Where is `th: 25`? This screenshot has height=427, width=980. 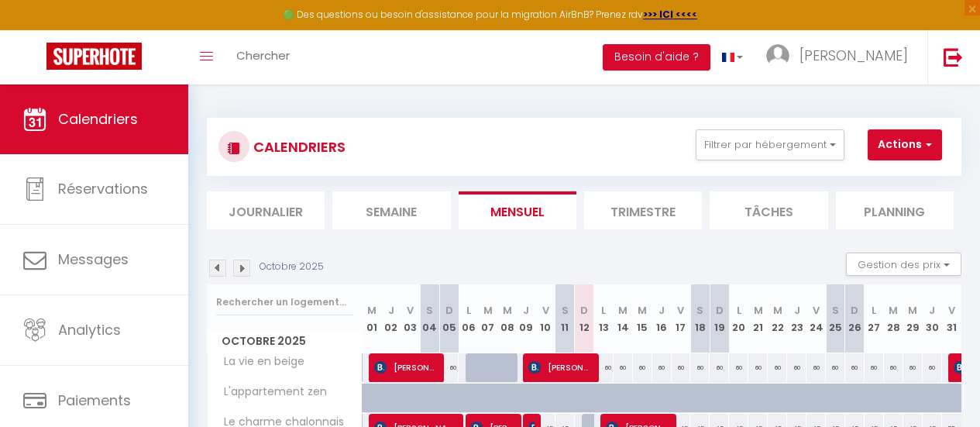 th: 25 is located at coordinates (835, 319).